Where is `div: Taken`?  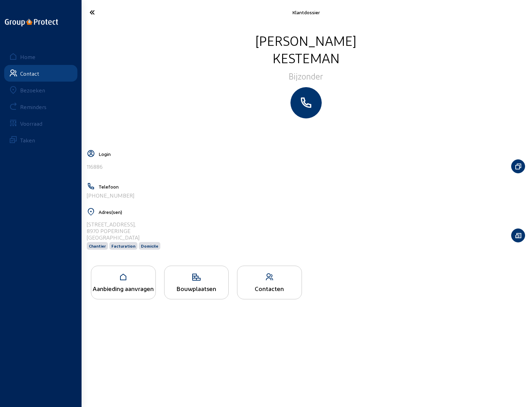
div: Taken is located at coordinates (28, 140).